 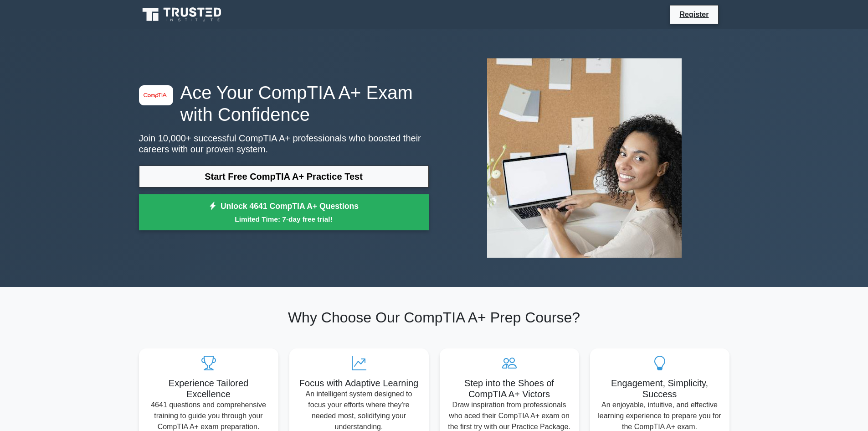 I want to click on a: Unlock 4641 CompTIA A+ QuestionsLimited Time: 7-day free trial!, so click(x=284, y=212).